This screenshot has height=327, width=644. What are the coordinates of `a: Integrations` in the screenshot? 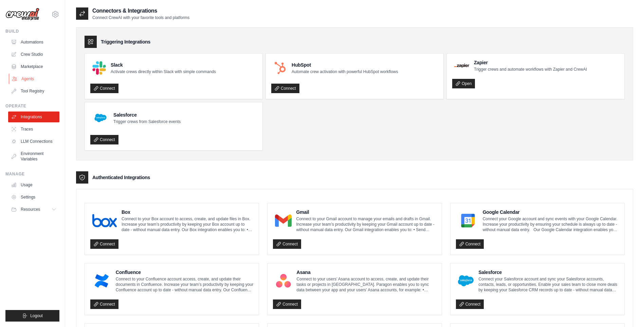 It's located at (34, 117).